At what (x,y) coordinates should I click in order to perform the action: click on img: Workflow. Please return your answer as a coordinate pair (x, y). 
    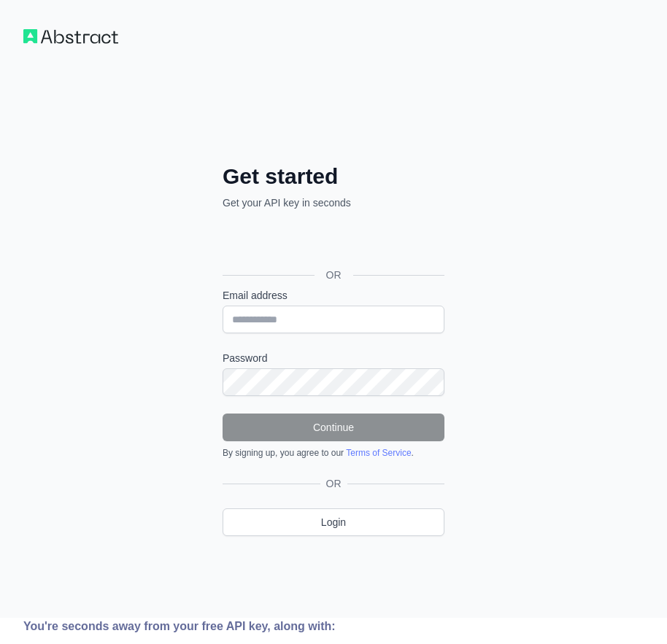
    Looking at the image, I should click on (71, 37).